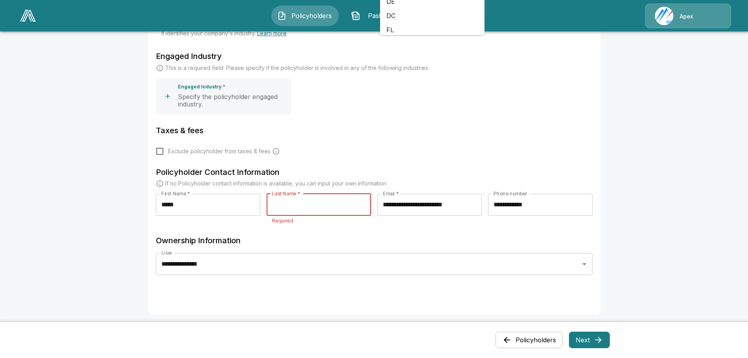 Image resolution: width=748 pixels, height=358 pixels. Describe the element at coordinates (219, 151) in the screenshot. I see `span: Exclude policyholder from taxes & fees` at that location.